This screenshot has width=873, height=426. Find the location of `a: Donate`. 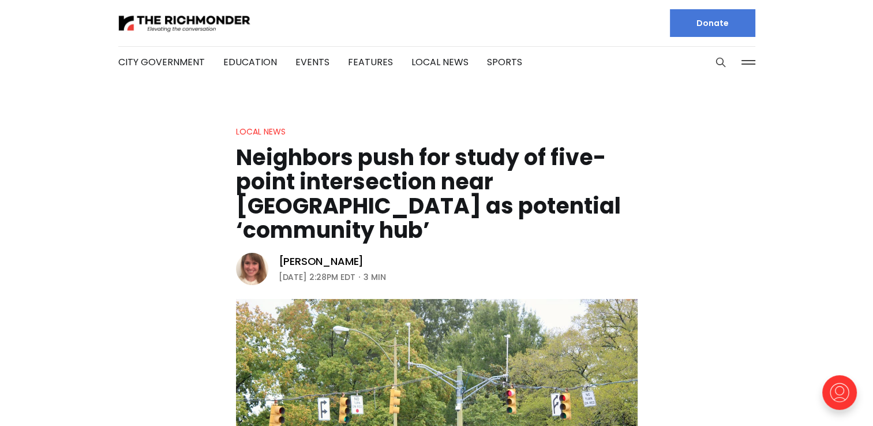

a: Donate is located at coordinates (713, 23).